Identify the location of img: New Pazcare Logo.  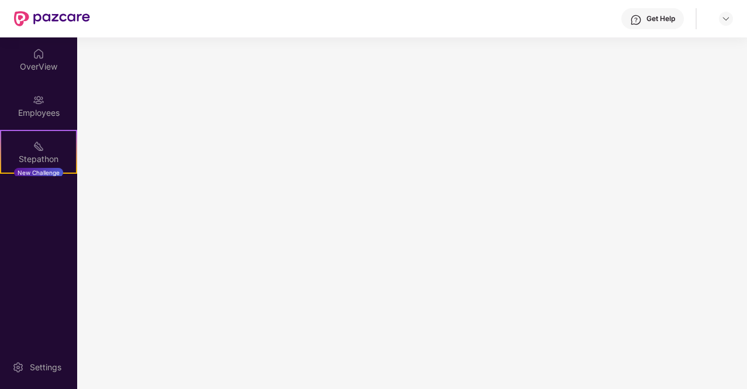
(52, 19).